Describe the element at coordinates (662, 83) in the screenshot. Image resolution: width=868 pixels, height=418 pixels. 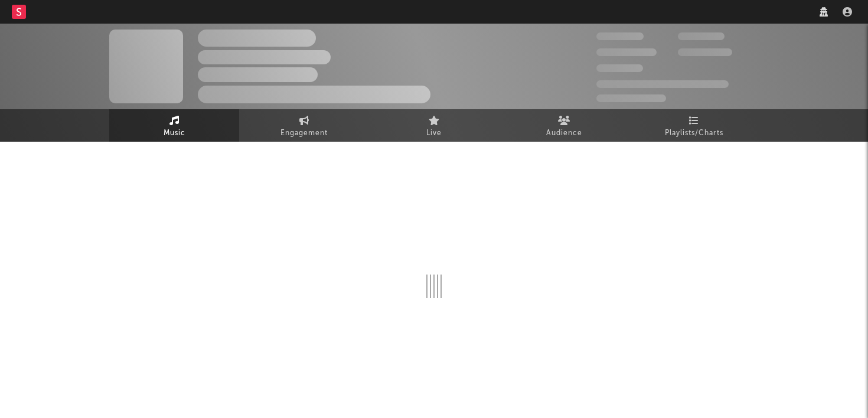
I see `span: 50,000,000 Monthly Listeners` at that location.